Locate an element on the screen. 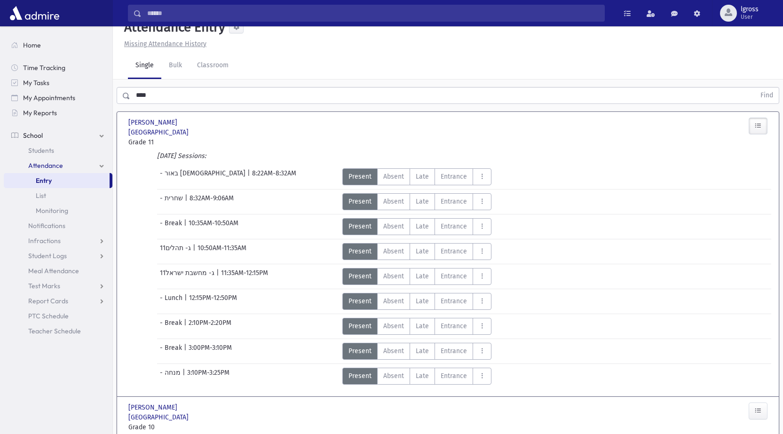 The image size is (783, 434). a: Bulk is located at coordinates (175, 66).